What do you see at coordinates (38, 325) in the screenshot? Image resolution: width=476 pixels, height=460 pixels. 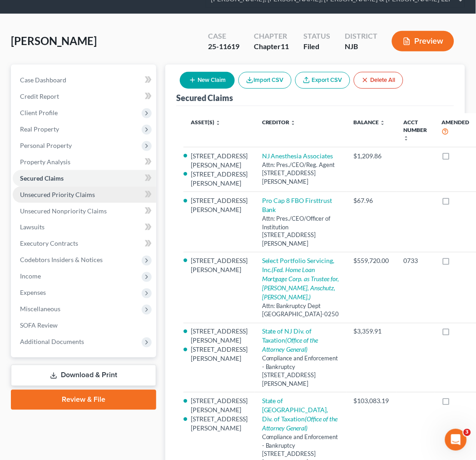 I see `span: SOFA Review` at bounding box center [38, 325].